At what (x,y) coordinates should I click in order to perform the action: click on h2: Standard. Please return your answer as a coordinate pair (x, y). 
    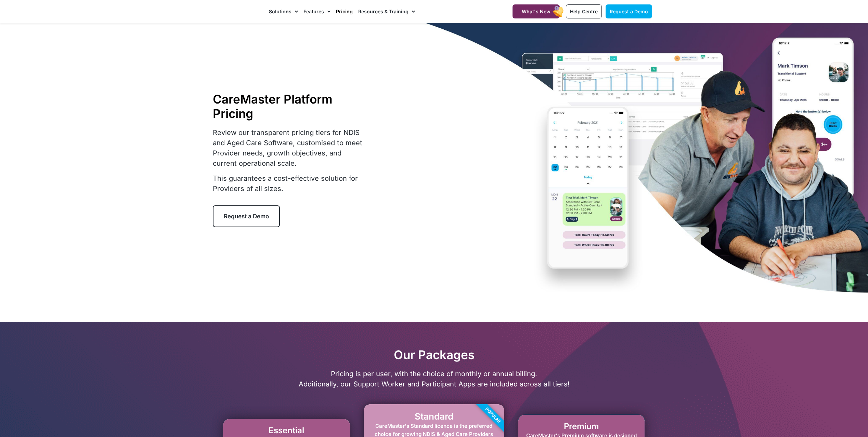
    Looking at the image, I should click on (434, 416).